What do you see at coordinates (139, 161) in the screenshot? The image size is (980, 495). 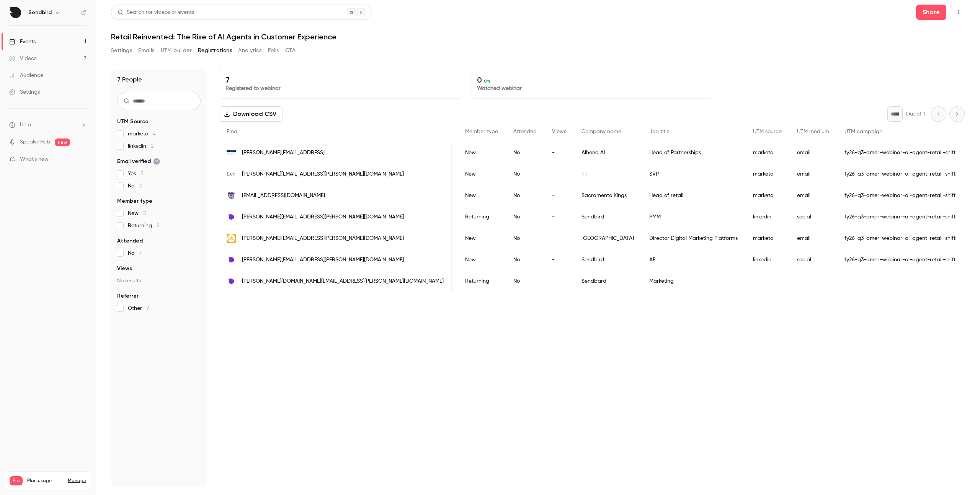 I see `span: Email verified` at bounding box center [139, 161].